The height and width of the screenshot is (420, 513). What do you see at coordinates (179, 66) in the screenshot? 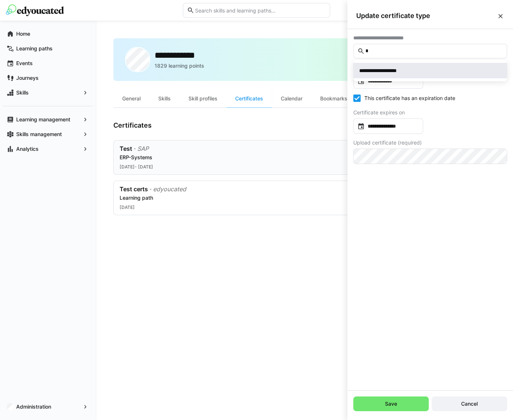
I see `p: 1829 learning points` at bounding box center [179, 66].